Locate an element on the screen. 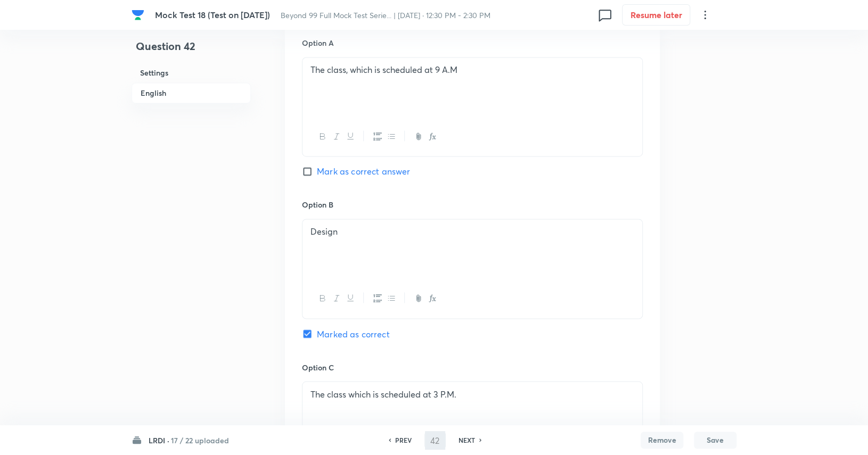 Image resolution: width=868 pixels, height=455 pixels. h6: English is located at coordinates (191, 93).